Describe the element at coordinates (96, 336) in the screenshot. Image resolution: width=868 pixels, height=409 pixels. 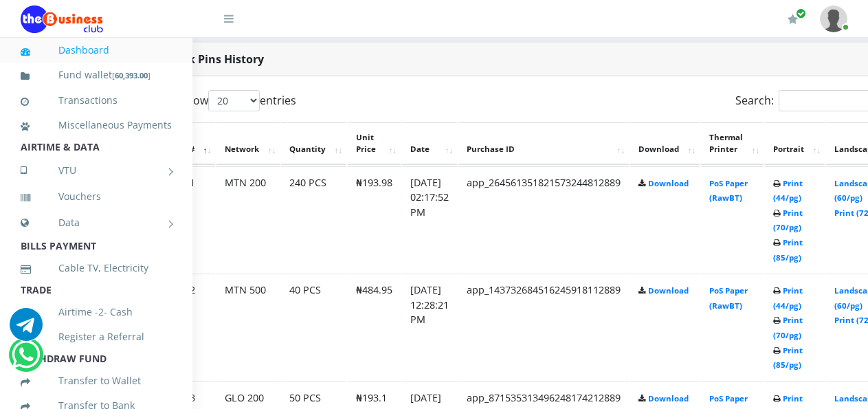
I see `a: Register a Referral` at that location.